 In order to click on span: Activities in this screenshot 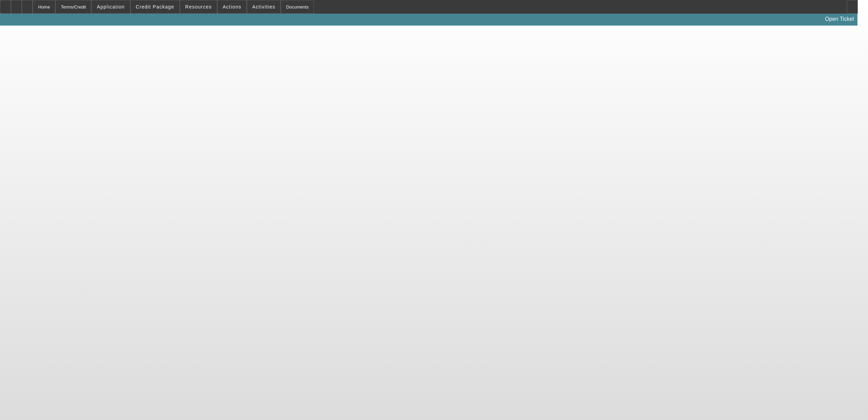, I will do `click(264, 7)`.